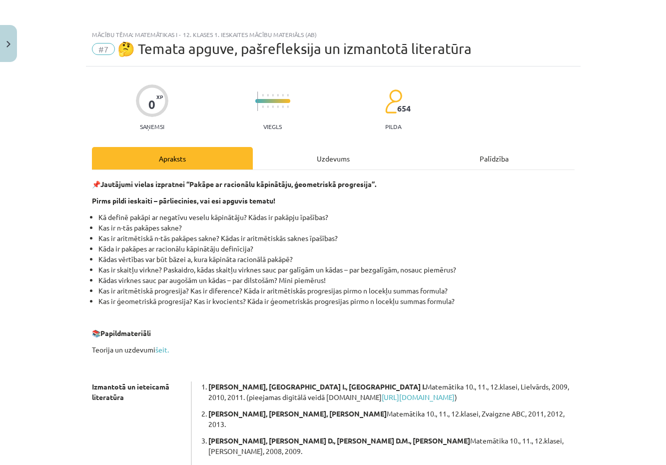  Describe the element at coordinates (183, 200) in the screenshot. I see `b: Pirms pildi ieskaiti – pārliecinies, vai esi apguvis tematu!` at that location.